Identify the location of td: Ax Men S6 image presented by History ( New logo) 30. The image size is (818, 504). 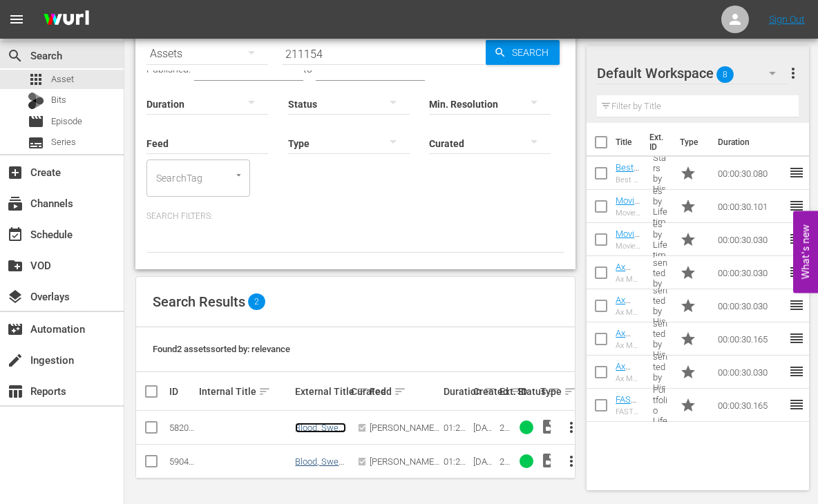
(660, 339).